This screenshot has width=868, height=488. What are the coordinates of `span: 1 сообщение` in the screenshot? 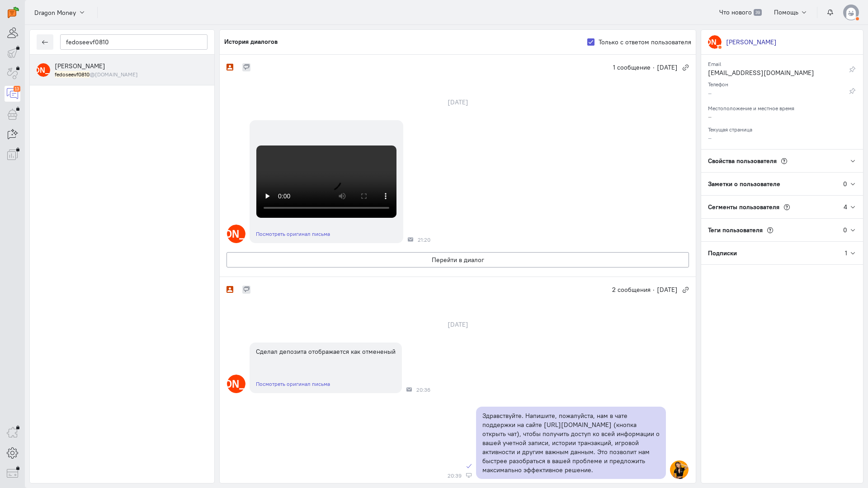 It's located at (631, 67).